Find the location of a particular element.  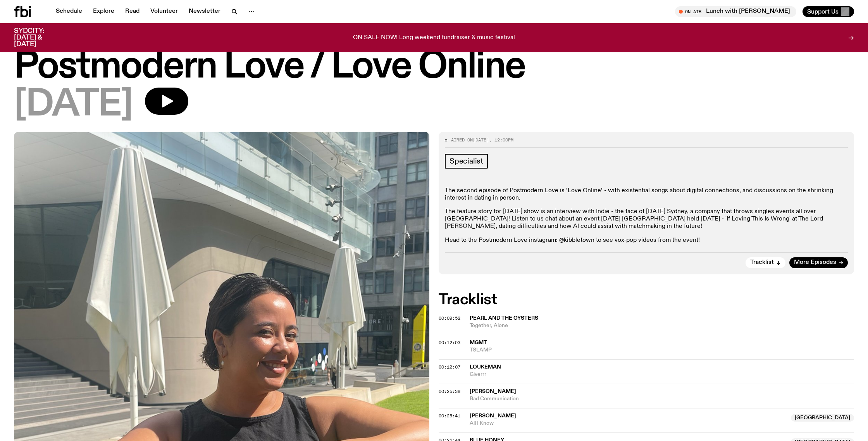

button: Tracklist is located at coordinates (765, 263).